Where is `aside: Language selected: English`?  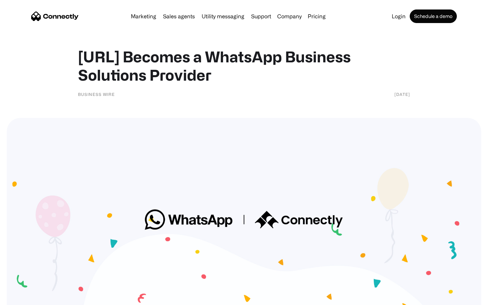 aside: Language selected: English is located at coordinates (24, 298).